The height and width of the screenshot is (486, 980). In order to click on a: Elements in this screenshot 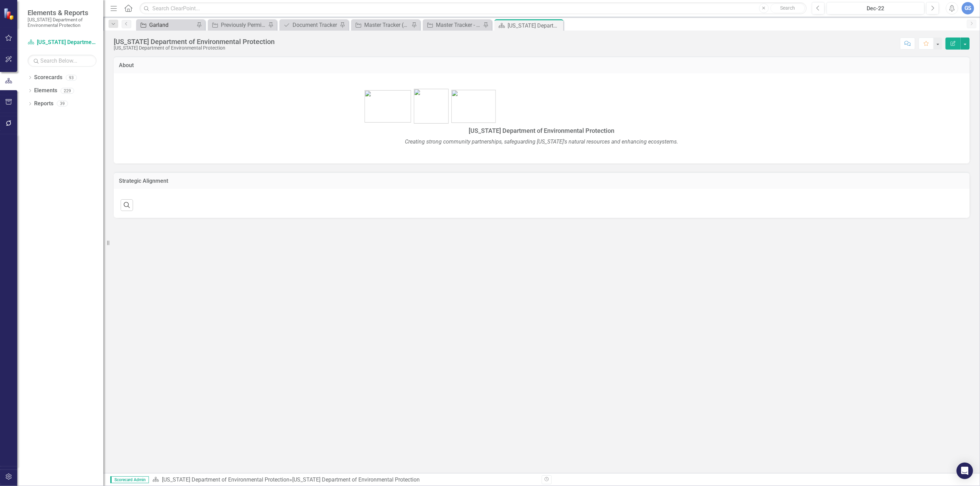, I will do `click(46, 90)`.